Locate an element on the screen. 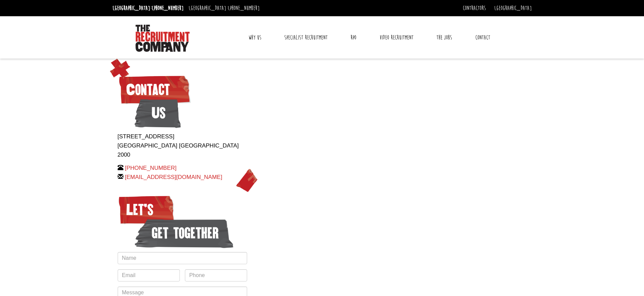  span: Let’s is located at coordinates (146, 209).